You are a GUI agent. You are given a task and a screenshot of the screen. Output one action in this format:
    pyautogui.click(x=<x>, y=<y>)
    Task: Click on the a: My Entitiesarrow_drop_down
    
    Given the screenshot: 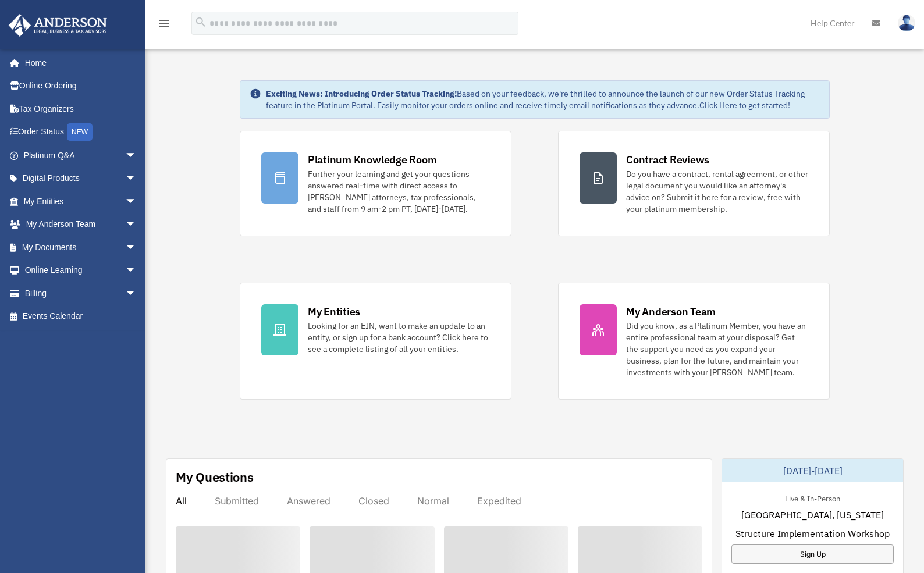 What is the action you would take?
    pyautogui.click(x=81, y=201)
    